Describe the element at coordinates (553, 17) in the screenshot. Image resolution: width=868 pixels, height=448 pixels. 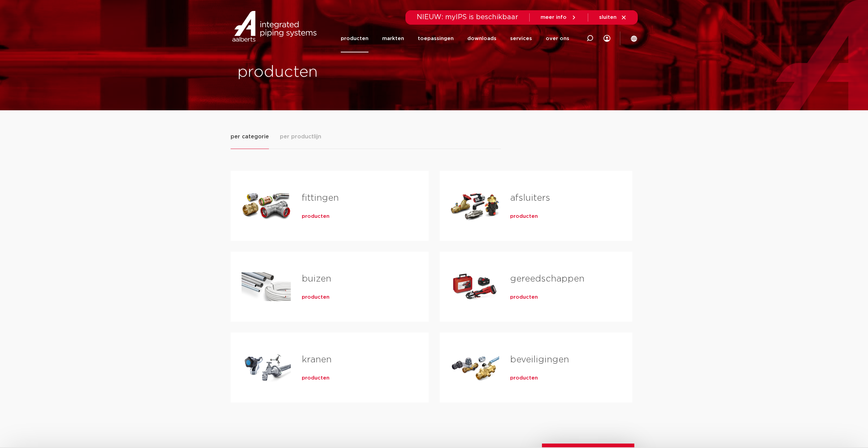
I see `span: meer info` at that location.